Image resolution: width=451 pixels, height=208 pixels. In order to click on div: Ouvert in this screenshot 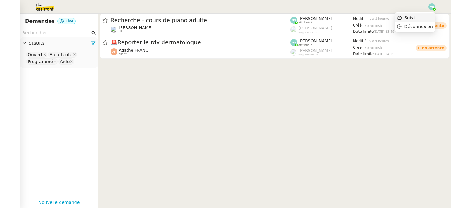, I will do `click(35, 55)`.